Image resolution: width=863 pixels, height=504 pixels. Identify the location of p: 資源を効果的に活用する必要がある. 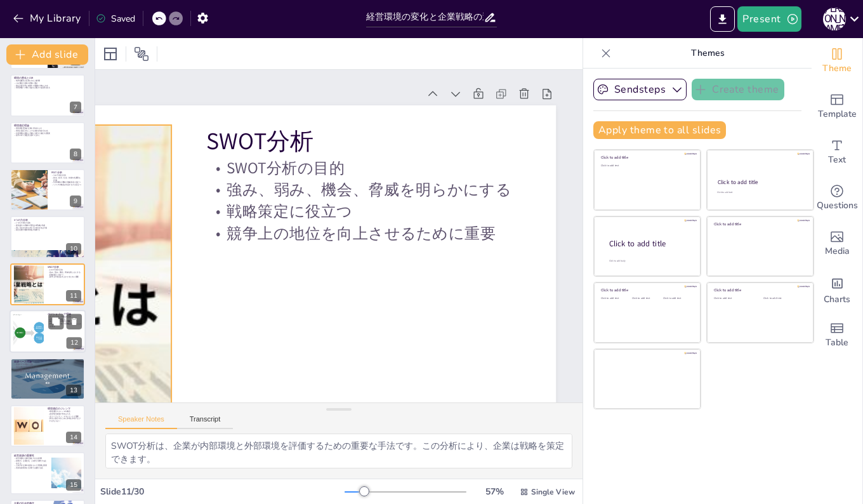
(31, 468).